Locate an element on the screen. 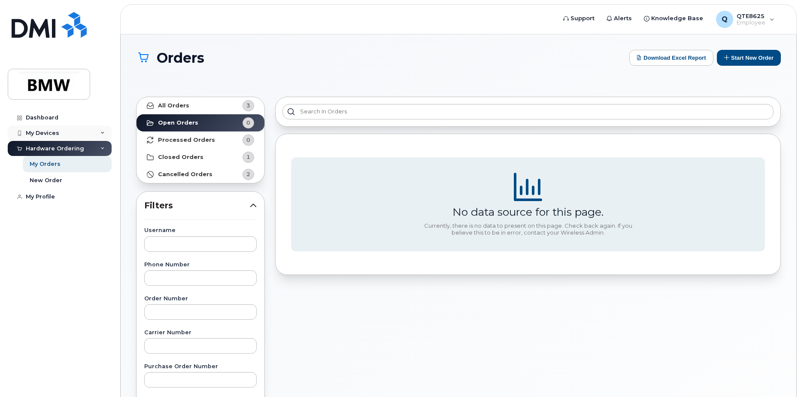  a: Closed Orders1 is located at coordinates (200, 157).